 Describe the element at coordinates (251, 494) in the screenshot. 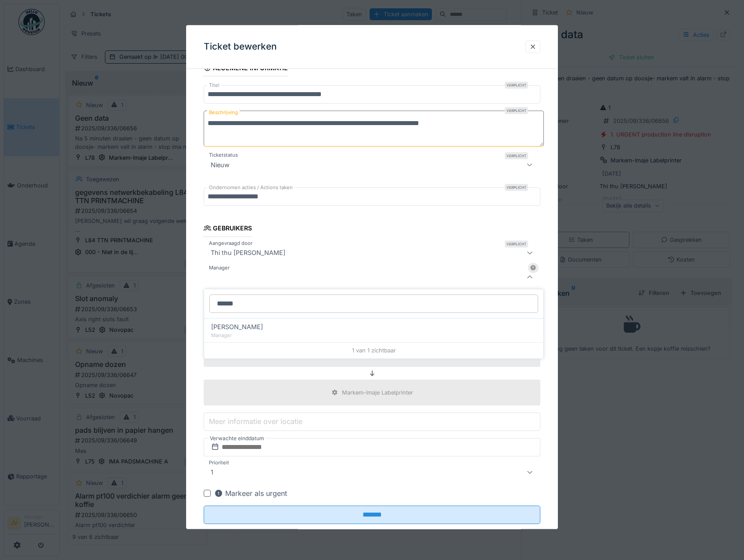

I see `div: Markeer als urgent` at that location.